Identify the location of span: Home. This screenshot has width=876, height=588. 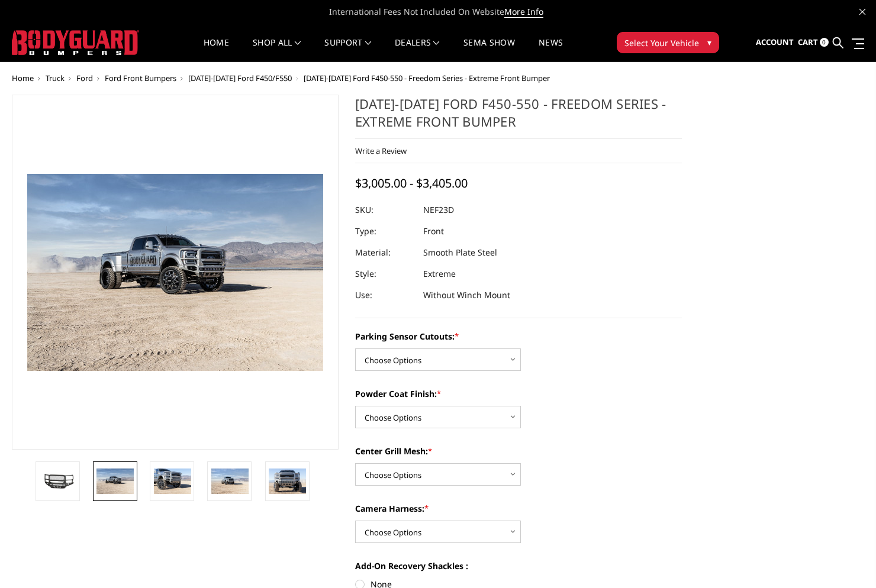
(22, 78).